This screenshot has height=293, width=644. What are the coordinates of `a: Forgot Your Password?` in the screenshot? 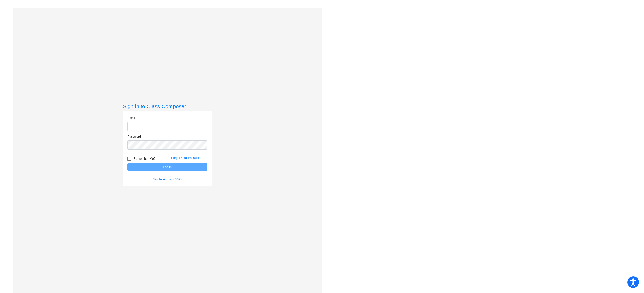 It's located at (187, 158).